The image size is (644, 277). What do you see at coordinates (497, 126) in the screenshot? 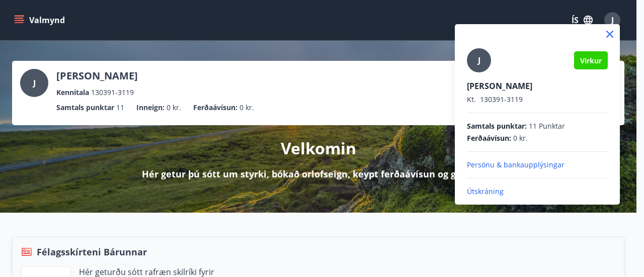
I see `span: Samtals punktar :` at bounding box center [497, 126].